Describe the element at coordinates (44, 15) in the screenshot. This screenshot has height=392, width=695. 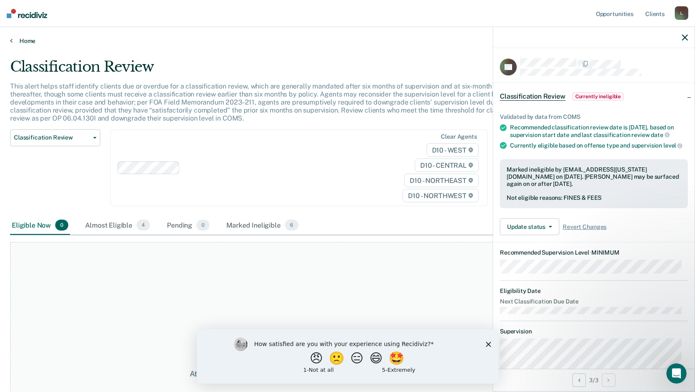
I see `img: Profile image for Kim` at that location.